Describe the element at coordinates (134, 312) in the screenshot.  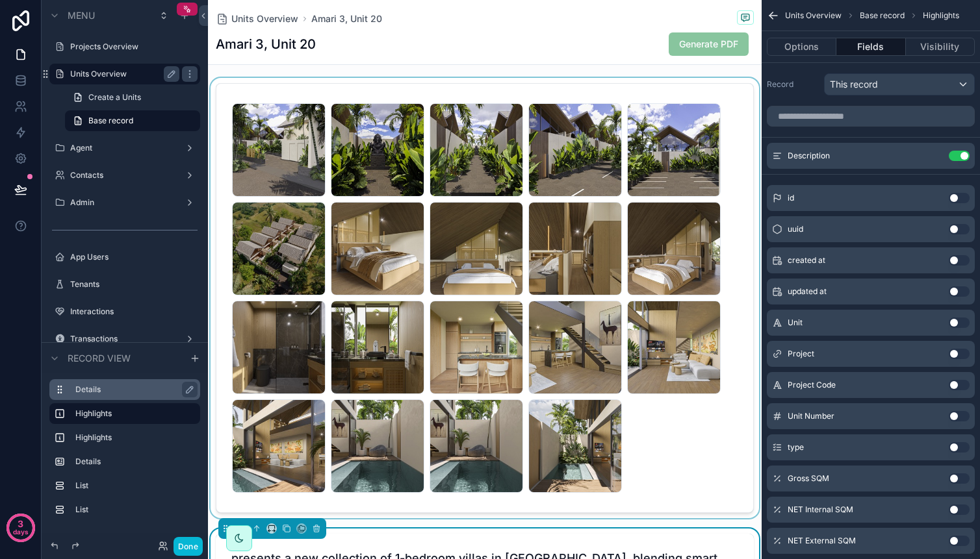
I see `label: Interactions` at that location.